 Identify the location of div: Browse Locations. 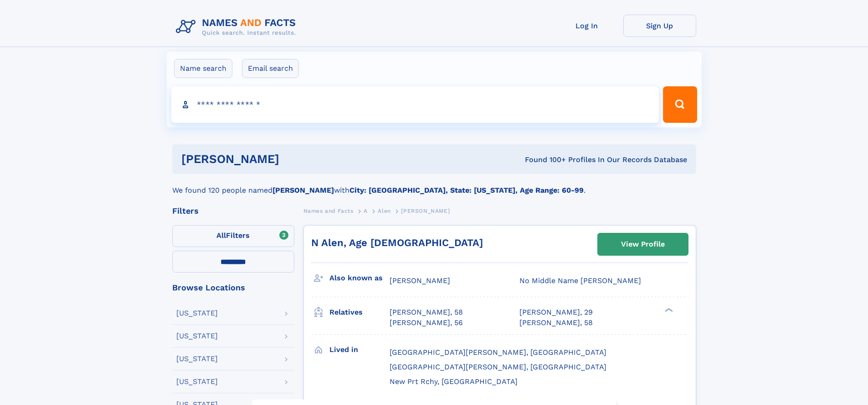
(233, 287).